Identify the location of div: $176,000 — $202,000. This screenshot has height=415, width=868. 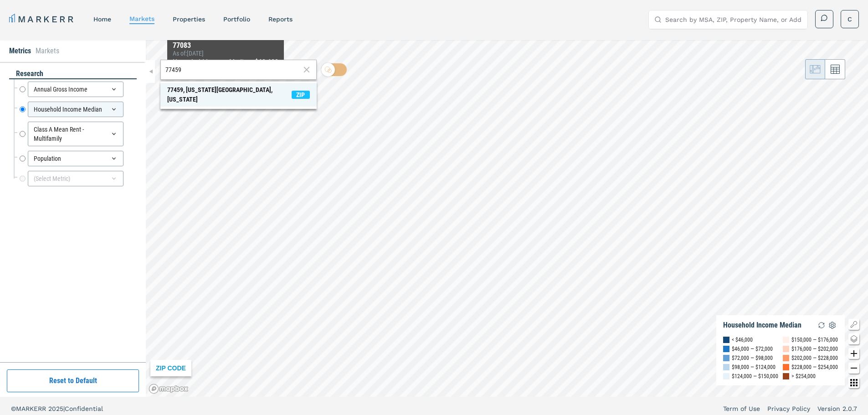
(815, 349).